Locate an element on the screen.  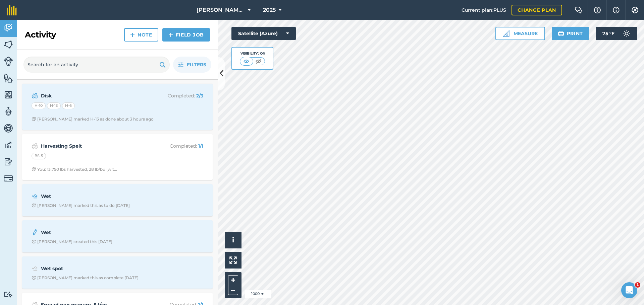
div: BS-5 is located at coordinates (38, 156).